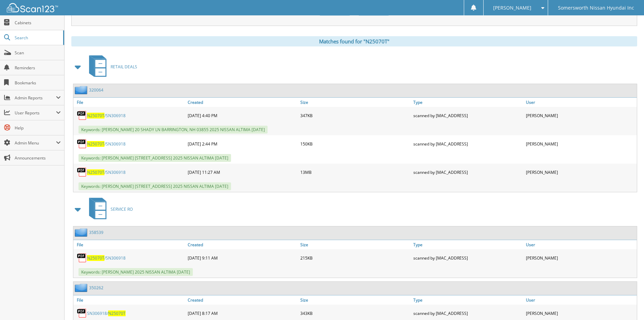 Image resolution: width=644 pixels, height=320 pixels. Describe the element at coordinates (122, 209) in the screenshot. I see `span: SERVICE RO` at that location.